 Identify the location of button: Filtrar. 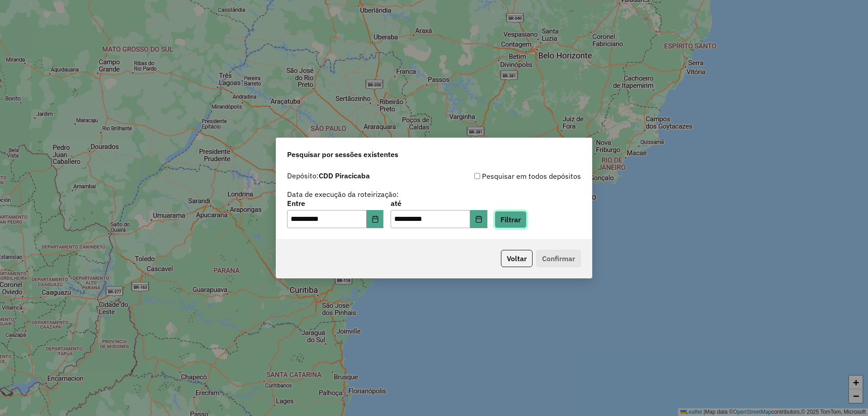
(511, 219).